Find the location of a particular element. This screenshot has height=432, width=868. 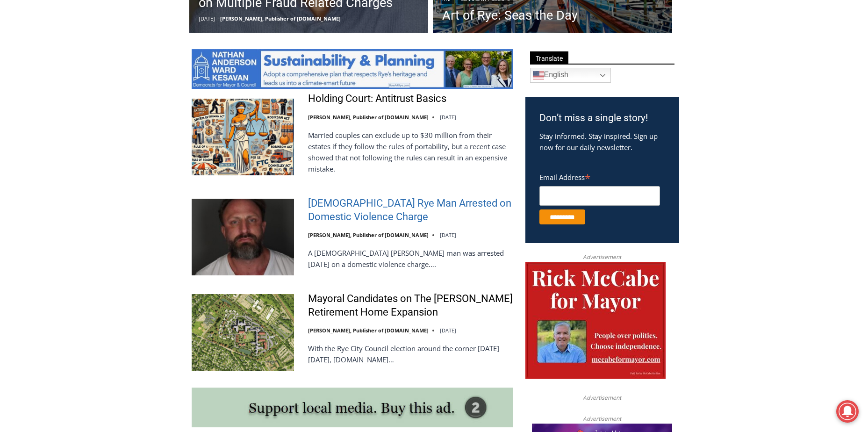

img: McCabe for Mayor is located at coordinates (596, 320).